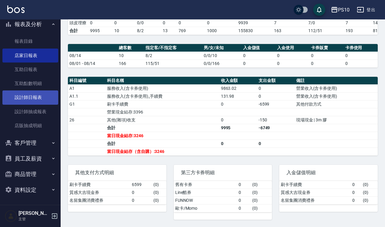 This screenshot has width=385, height=227. Describe the element at coordinates (358, 31) in the screenshot. I see `td: 193` at that location.